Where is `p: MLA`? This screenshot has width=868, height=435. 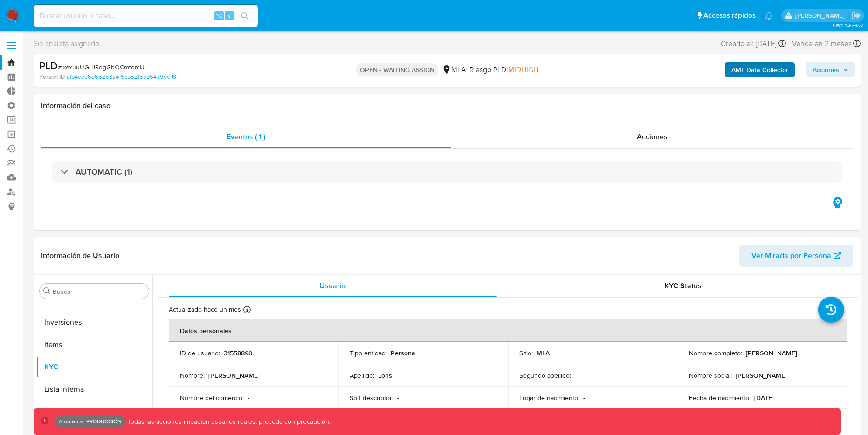
p: MLA is located at coordinates (543, 353).